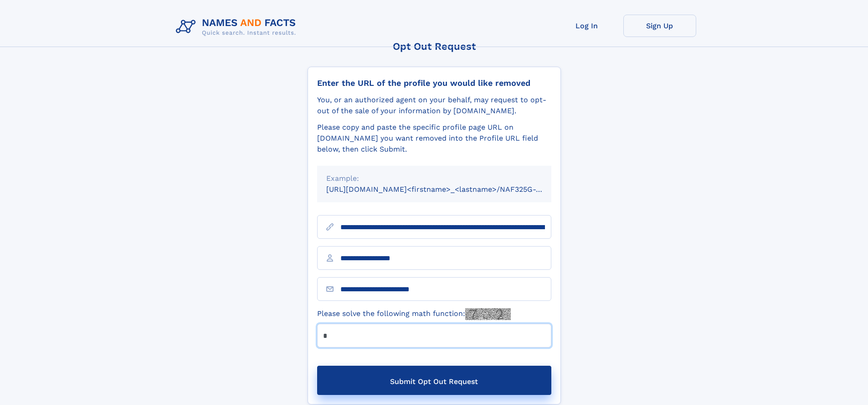  Describe the element at coordinates (434, 179) in the screenshot. I see `div: Example:` at that location.